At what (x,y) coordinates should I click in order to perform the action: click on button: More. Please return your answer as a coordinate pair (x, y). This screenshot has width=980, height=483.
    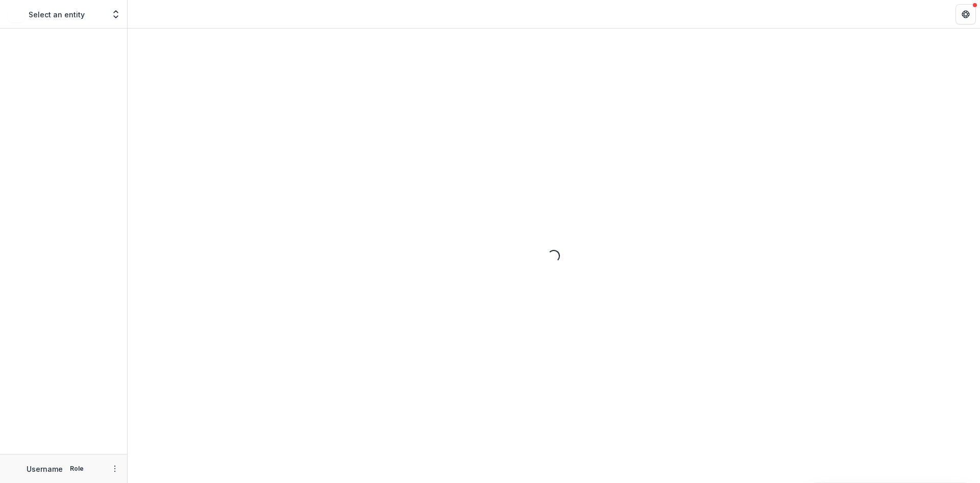
    Looking at the image, I should click on (114, 469).